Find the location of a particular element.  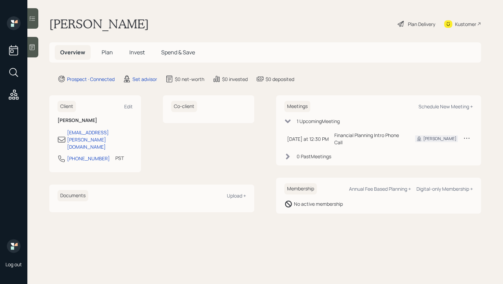

div: Log out is located at coordinates (14, 264).